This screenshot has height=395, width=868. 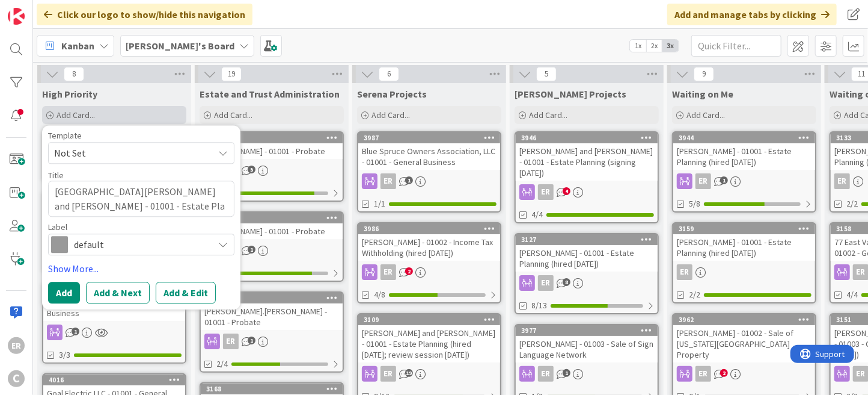 I want to click on button: Add & Edit, so click(x=186, y=292).